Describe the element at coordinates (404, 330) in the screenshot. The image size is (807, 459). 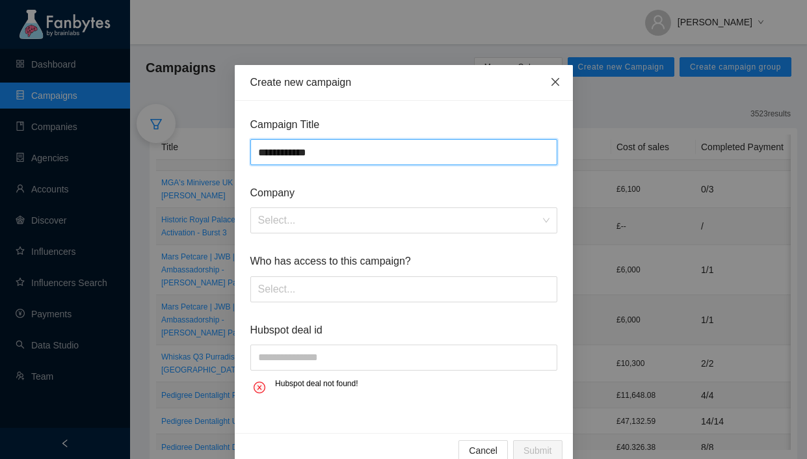
I see `span: Hubspot deal id` at that location.